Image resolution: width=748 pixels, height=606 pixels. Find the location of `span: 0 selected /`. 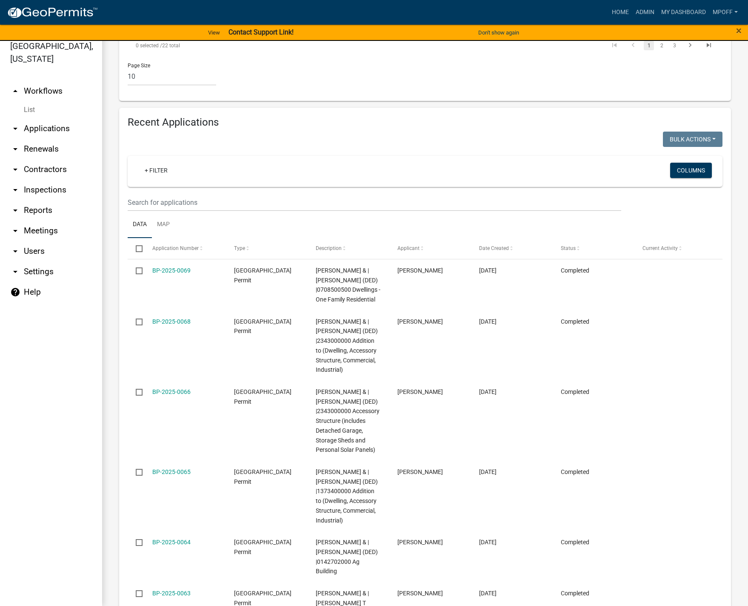

span: 0 selected / is located at coordinates (149, 46).